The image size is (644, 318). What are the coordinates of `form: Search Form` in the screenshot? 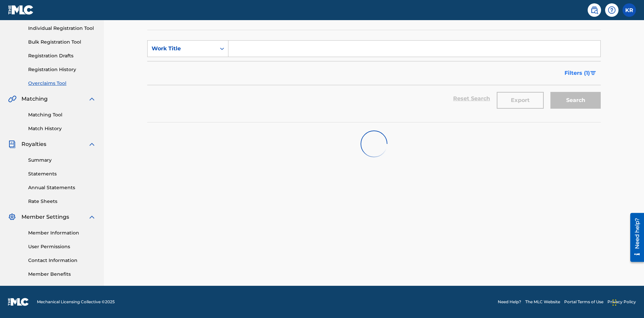 It's located at (374, 76).